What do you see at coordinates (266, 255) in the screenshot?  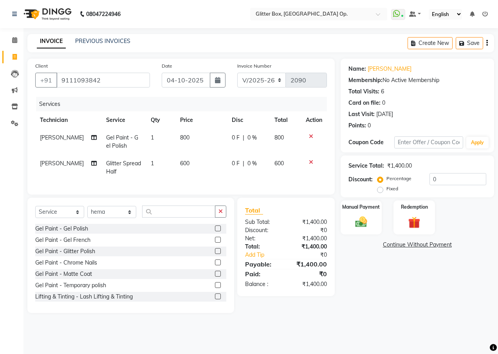 I see `a: Add Tip` at bounding box center [266, 255].